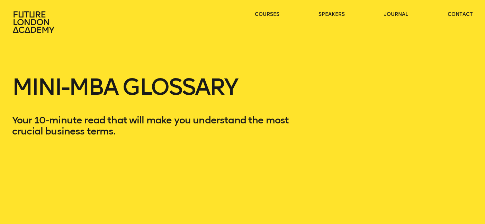 Image resolution: width=485 pixels, height=224 pixels. What do you see at coordinates (460, 15) in the screenshot?
I see `a: contact` at bounding box center [460, 15].